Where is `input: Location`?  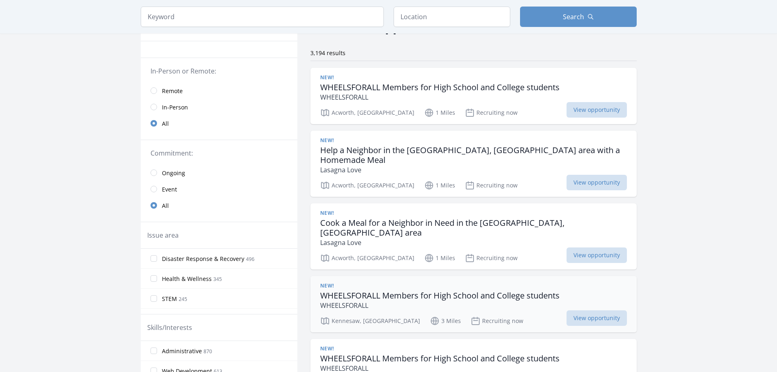 input: Location is located at coordinates (452, 17).